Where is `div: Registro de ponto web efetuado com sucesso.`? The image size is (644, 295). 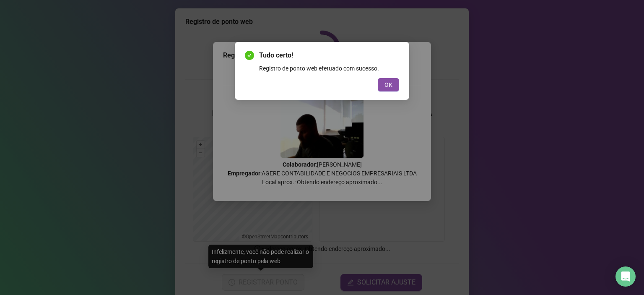 div: Registro de ponto web efetuado com sucesso. is located at coordinates (329, 68).